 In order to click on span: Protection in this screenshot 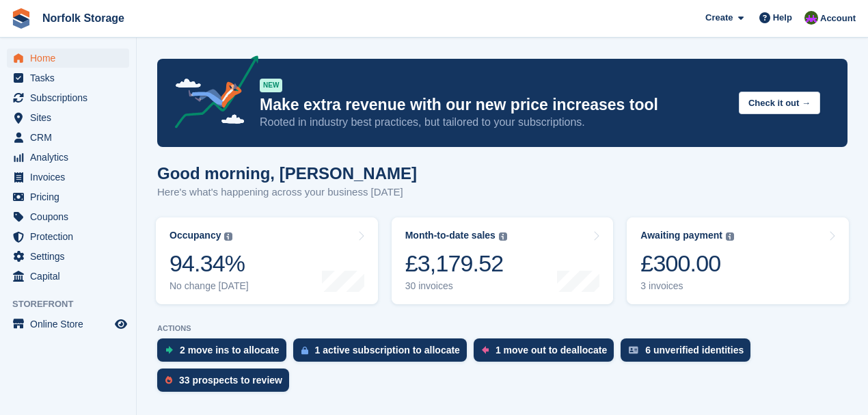, I will do `click(71, 236)`.